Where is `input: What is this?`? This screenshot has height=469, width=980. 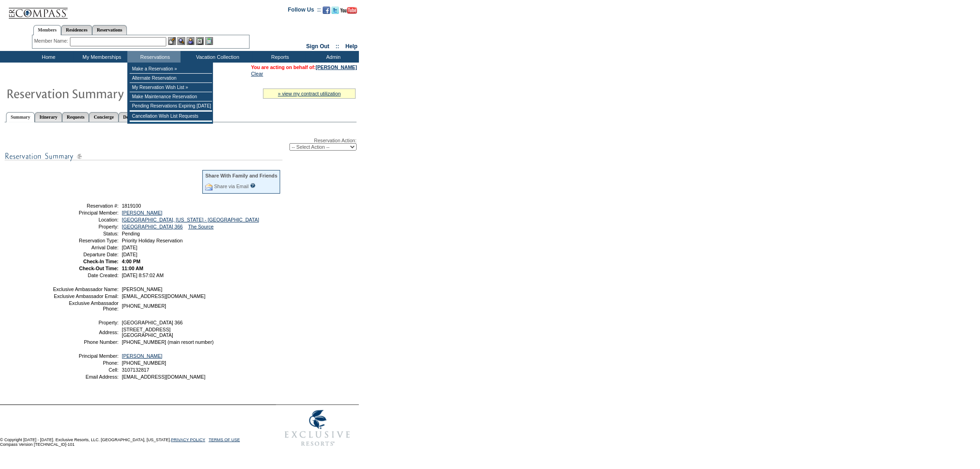
input: What is this? is located at coordinates (253, 185).